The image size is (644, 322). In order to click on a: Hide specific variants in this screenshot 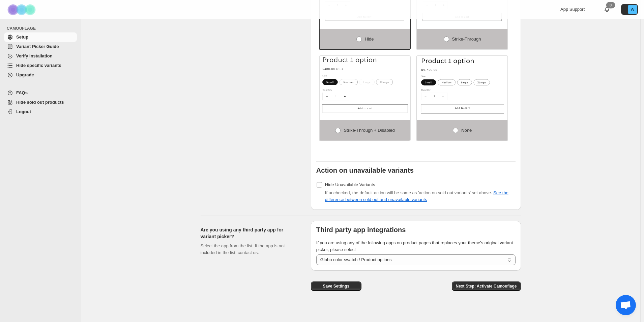, I will do `click(40, 66)`.